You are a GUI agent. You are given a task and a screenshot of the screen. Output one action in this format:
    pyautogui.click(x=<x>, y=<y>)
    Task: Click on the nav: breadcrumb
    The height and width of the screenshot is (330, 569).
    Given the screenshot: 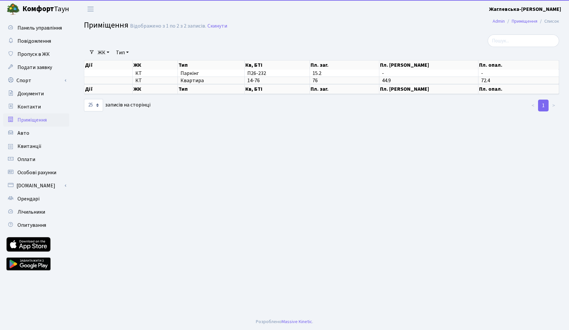 What is the action you would take?
    pyautogui.click(x=525, y=21)
    